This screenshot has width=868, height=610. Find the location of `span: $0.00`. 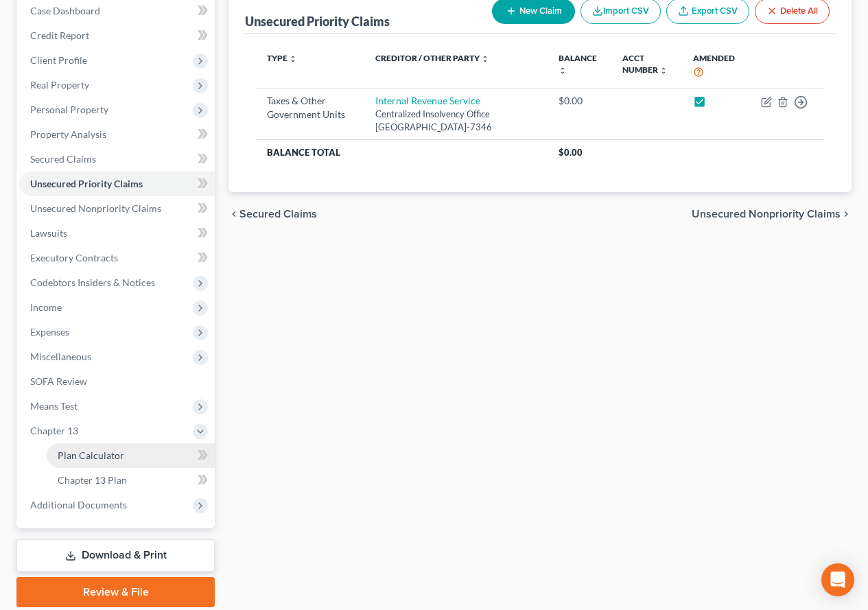

span: $0.00 is located at coordinates (570, 152).